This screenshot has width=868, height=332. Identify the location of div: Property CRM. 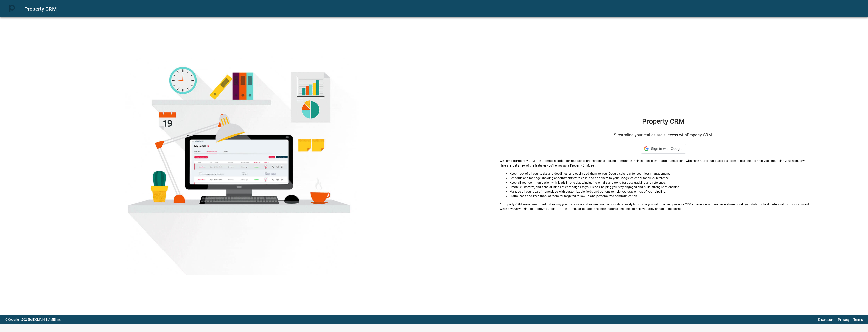
(443, 9).